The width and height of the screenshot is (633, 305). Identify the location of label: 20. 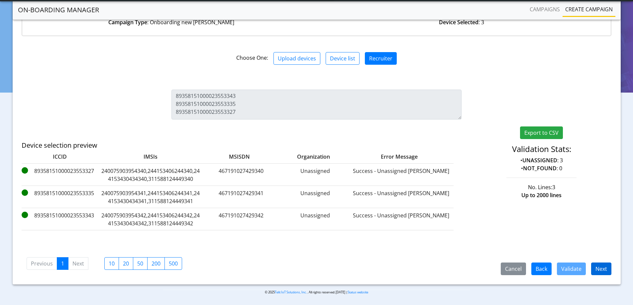
(126, 264).